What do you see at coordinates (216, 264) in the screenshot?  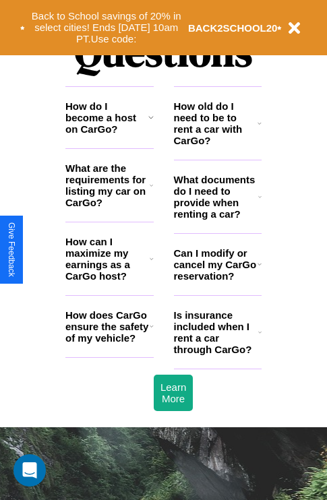 I see `h3: Can I modify or cancel my CarGo reservation?` at bounding box center [216, 264].